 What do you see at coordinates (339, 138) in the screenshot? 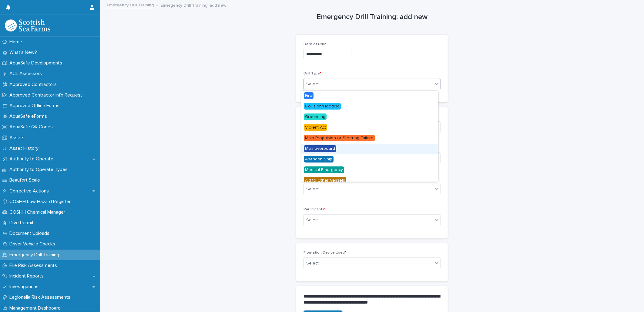
I see `span: Main Propulsion or Steering Failure` at bounding box center [339, 138].